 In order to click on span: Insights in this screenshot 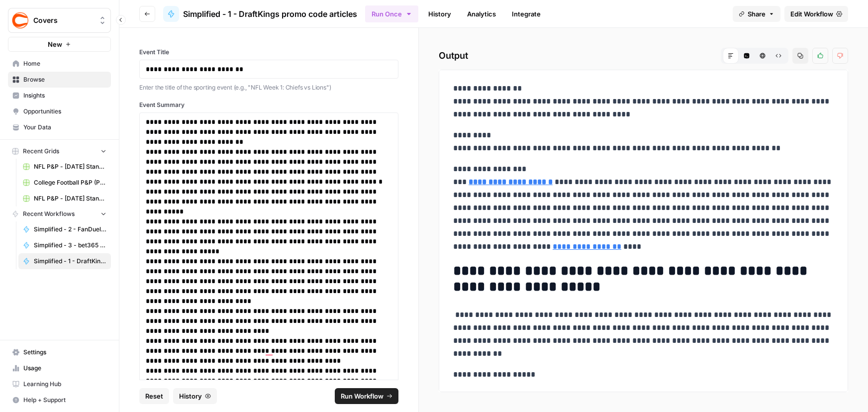, I will do `click(64, 96)`.